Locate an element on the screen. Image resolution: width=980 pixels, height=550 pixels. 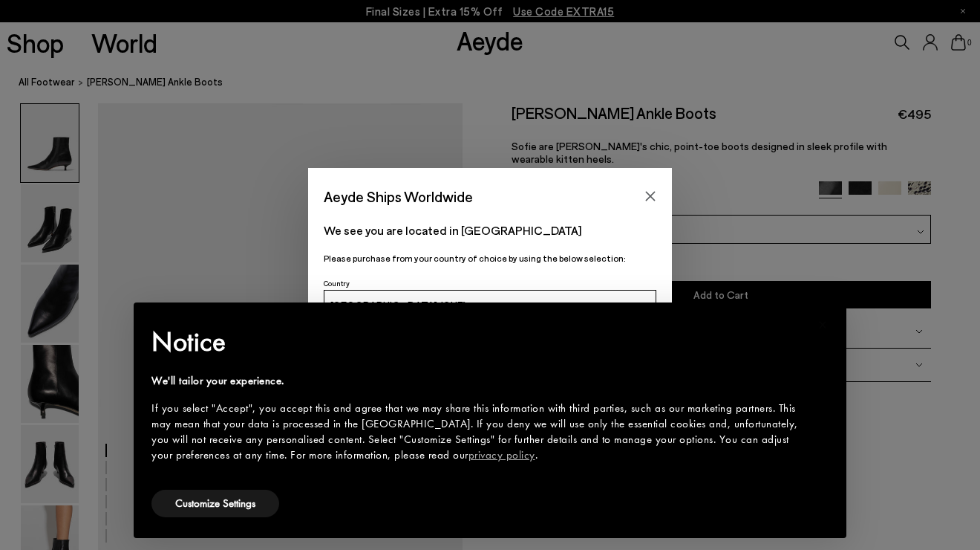
div: If you select "Accept", you accept this and agree that we may share this information with third p... is located at coordinates (478, 432).